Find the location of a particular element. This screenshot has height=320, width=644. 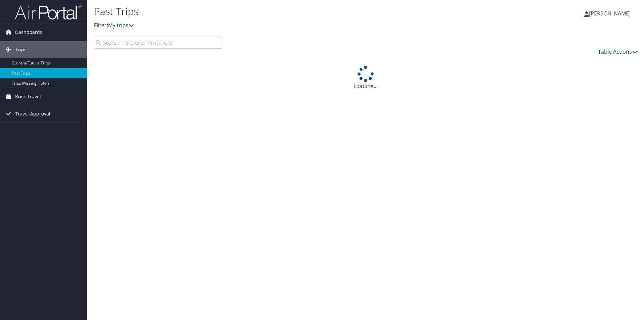

span: Dashboards is located at coordinates (28, 32).